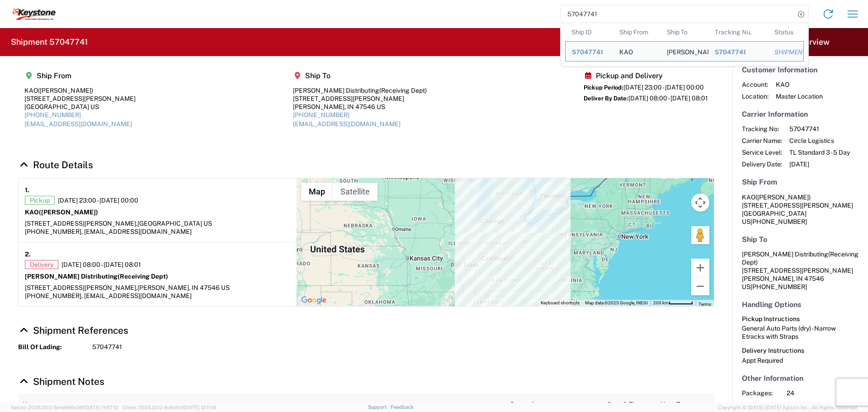 The image size is (868, 412). Describe the element at coordinates (755, 84) in the screenshot. I see `span: Account:` at that location.